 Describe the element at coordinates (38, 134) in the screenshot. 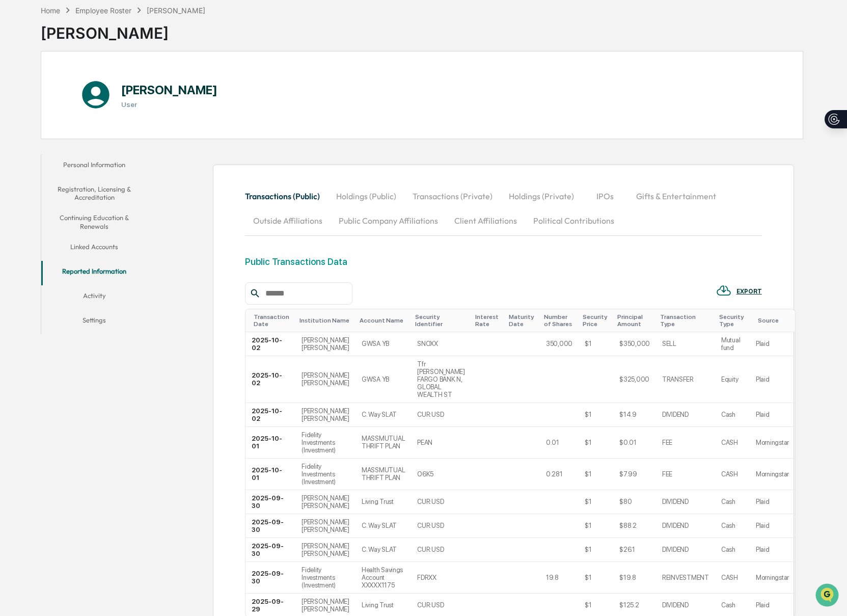

I see `a: 🖐️Preclearance` at that location.